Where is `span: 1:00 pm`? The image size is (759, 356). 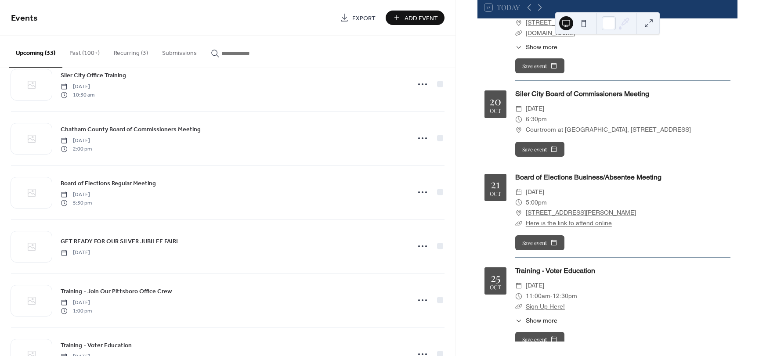 span: 1:00 pm is located at coordinates (76, 311).